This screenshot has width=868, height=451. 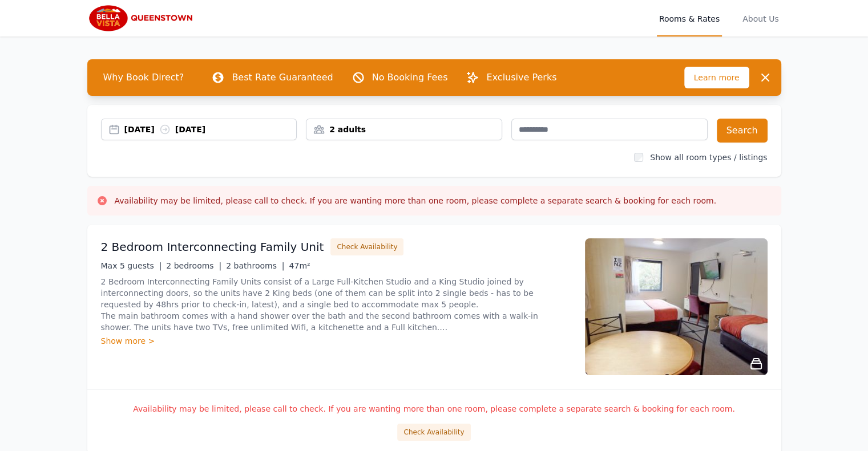 I want to click on p: 2 Bedroom Interconnecting Family Units consist of a Large Full-Kitchen Studio and a King Studio j..., so click(x=336, y=304).